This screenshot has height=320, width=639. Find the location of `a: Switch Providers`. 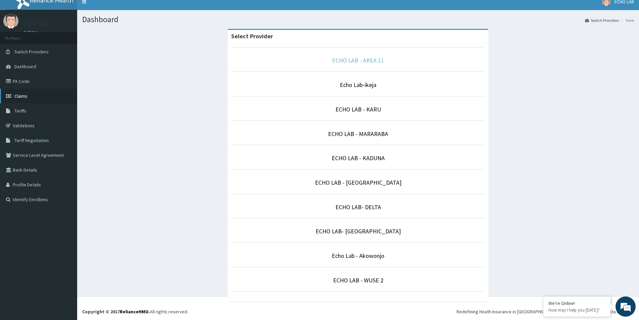

a: Switch Providers is located at coordinates (602, 20).